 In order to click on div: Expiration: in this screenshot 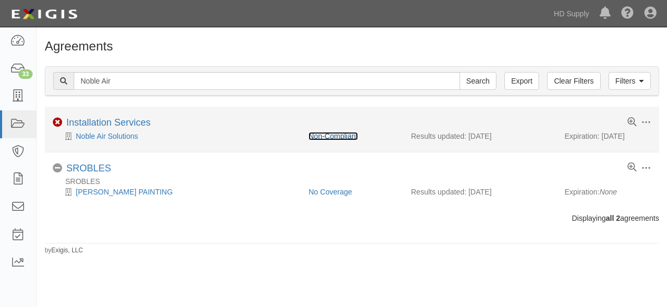, I will do `click(608, 192)`.